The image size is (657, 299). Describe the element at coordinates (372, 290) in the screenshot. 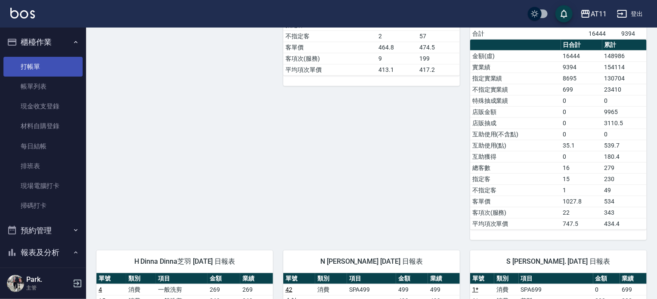

I see `td: SPA499` at that location.